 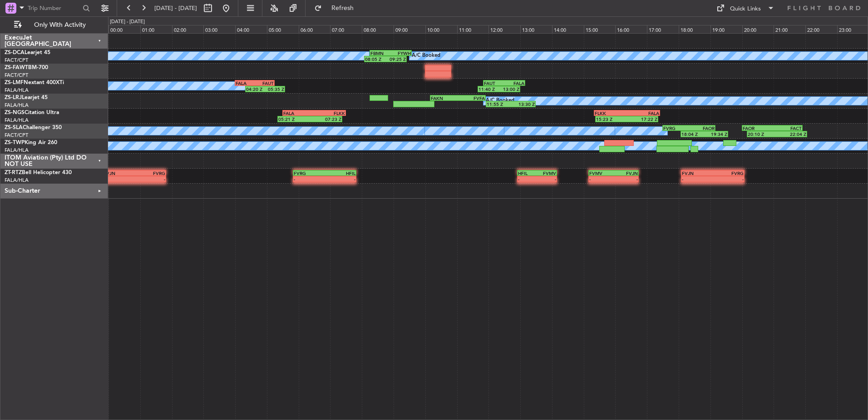 I want to click on div: 05:21 Z, so click(x=294, y=119).